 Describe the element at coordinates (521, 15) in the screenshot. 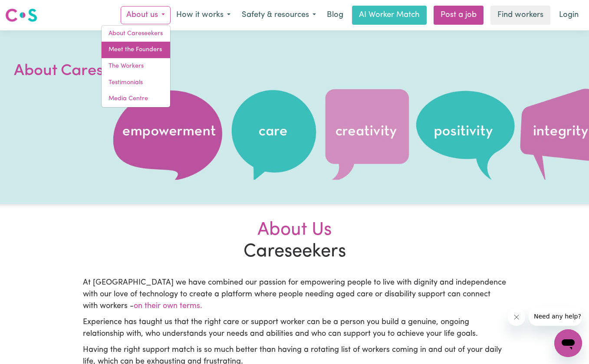

I see `a: Find workers` at that location.